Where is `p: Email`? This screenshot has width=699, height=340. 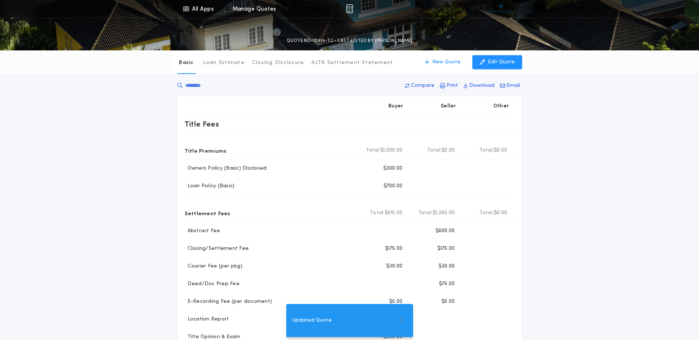
p: Email is located at coordinates (513, 86).